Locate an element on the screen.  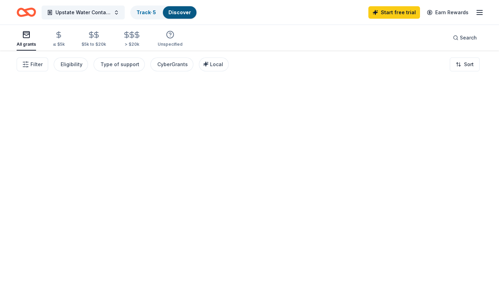
div: CyberGrants is located at coordinates (173, 65).